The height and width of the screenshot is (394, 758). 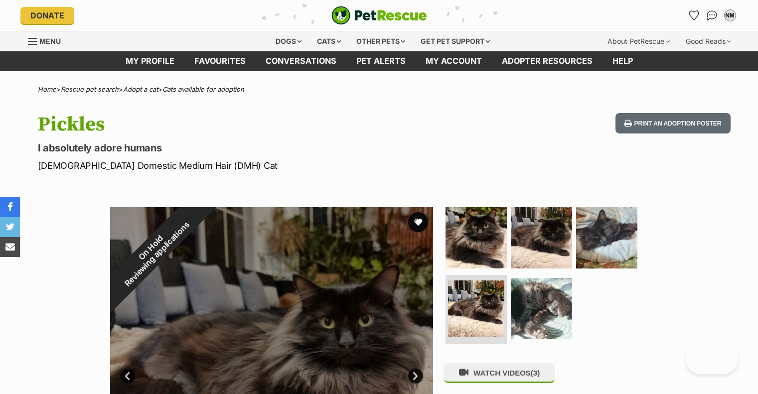 I want to click on div: On Hold, so click(x=153, y=251).